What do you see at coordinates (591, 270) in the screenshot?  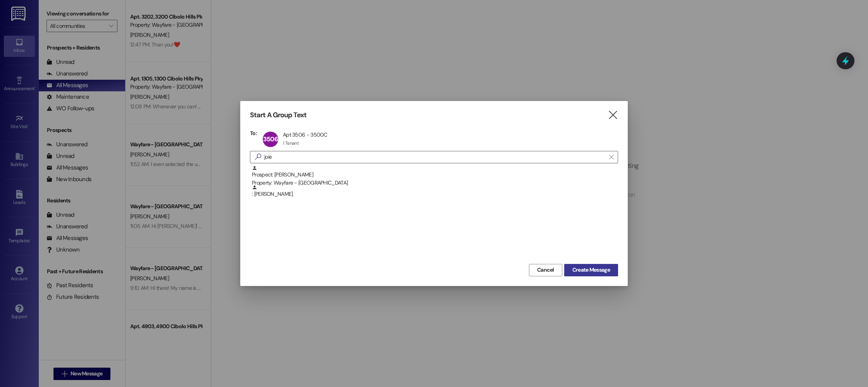 I see `span: Create Message` at bounding box center [591, 270].